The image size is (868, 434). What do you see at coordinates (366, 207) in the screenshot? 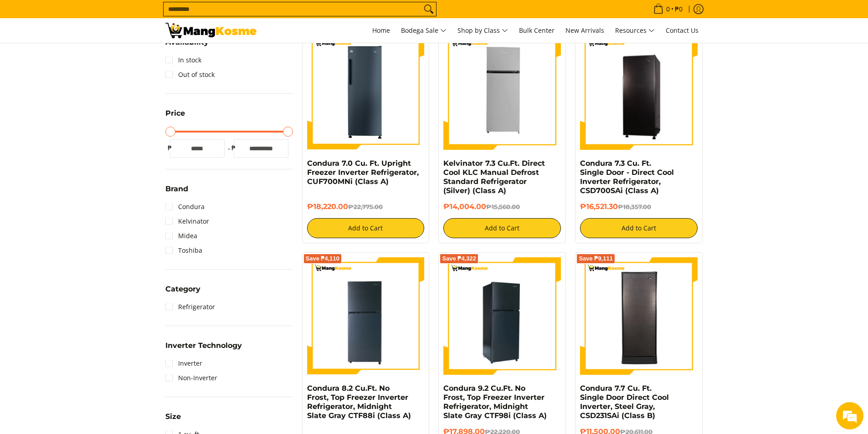
I see `h6: ₱18,220.00` at bounding box center [366, 207].